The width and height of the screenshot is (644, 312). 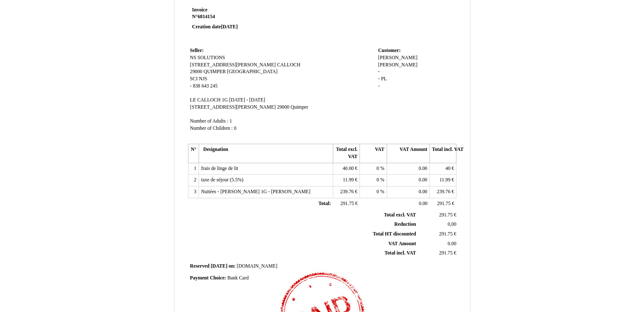 What do you see at coordinates (206, 17) in the screenshot?
I see `span: 6814154` at bounding box center [206, 17].